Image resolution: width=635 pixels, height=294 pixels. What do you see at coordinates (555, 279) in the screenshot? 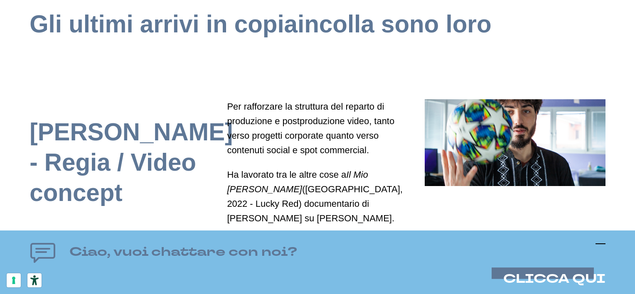
I see `span: CLICCA QUI` at bounding box center [555, 279].